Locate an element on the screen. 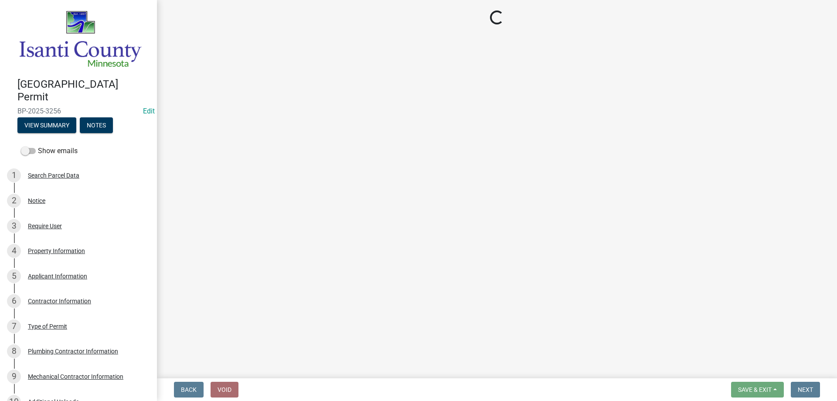 The height and width of the screenshot is (401, 837). button: Next is located at coordinates (805, 389).